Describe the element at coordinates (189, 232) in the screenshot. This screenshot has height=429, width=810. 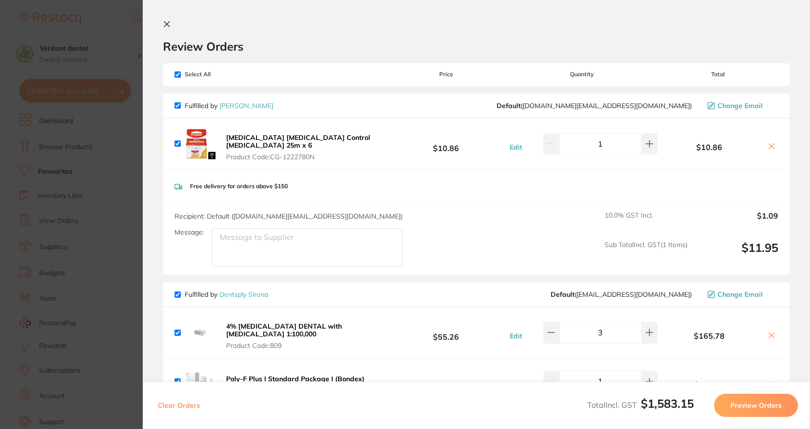
I see `label: Message:` at that location.